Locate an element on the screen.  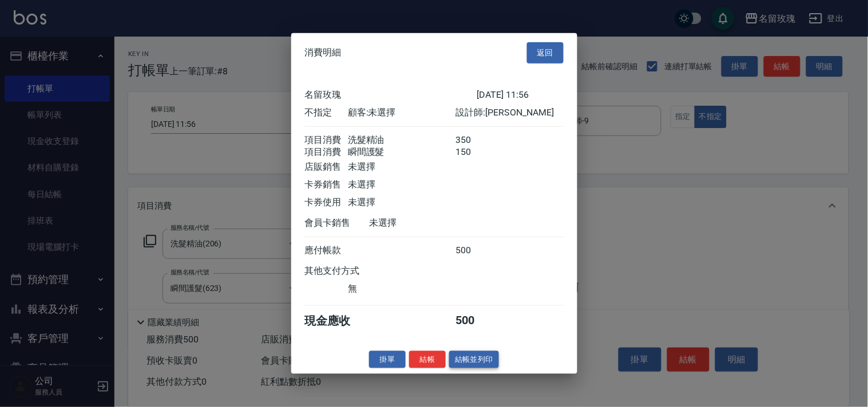
div: 不指定 is located at coordinates (326, 112).